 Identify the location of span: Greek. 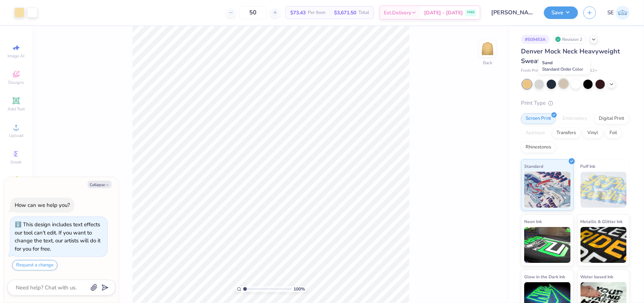
(16, 162).